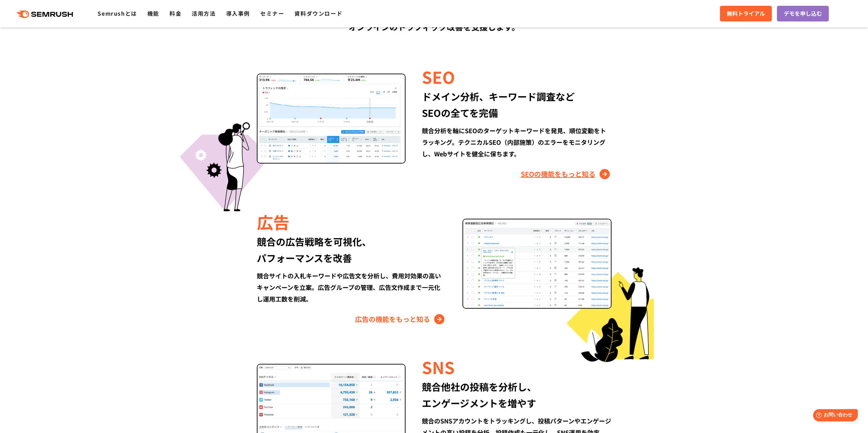  I want to click on a: 料金, so click(175, 13).